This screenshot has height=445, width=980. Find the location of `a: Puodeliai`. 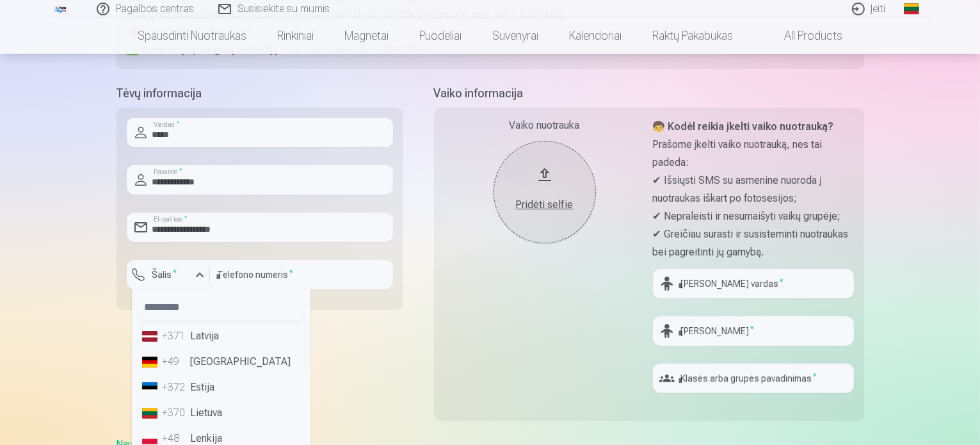

a: Puodeliai is located at coordinates (440, 36).